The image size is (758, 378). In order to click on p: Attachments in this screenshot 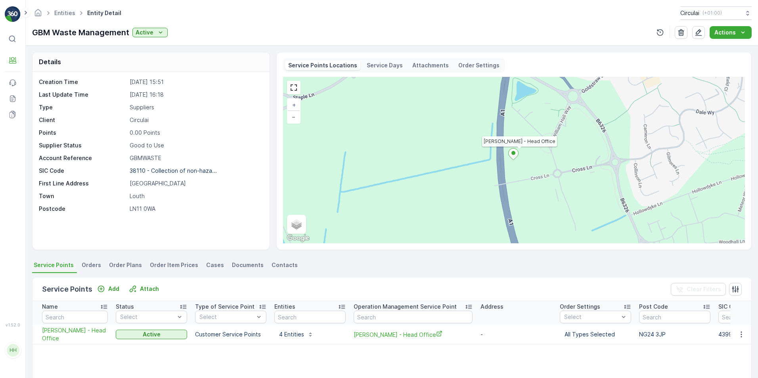, I will do `click(431, 65)`.